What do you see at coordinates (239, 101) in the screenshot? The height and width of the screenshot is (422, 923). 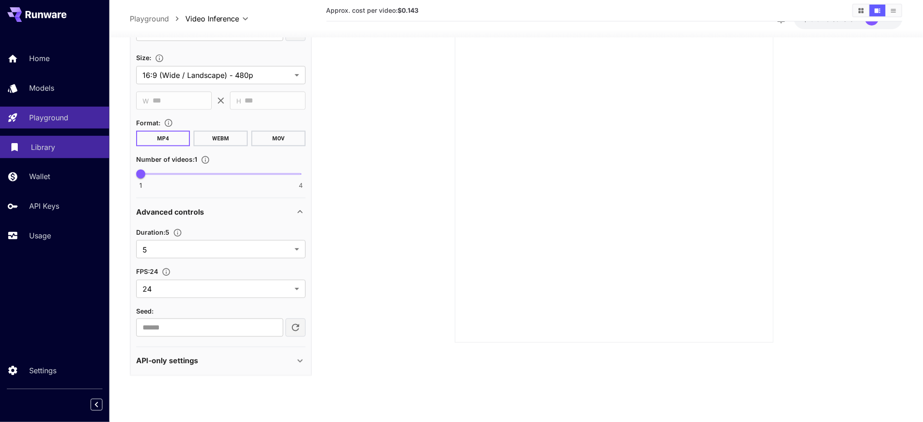 I see `span: H` at bounding box center [239, 101].